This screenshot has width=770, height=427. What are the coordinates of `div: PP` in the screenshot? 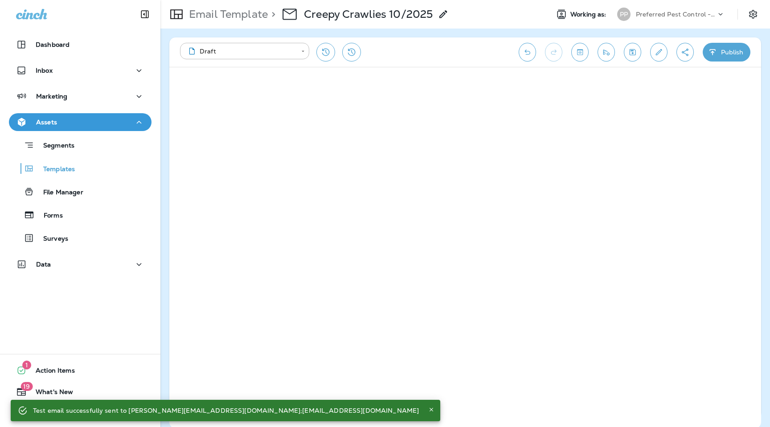 It's located at (624, 14).